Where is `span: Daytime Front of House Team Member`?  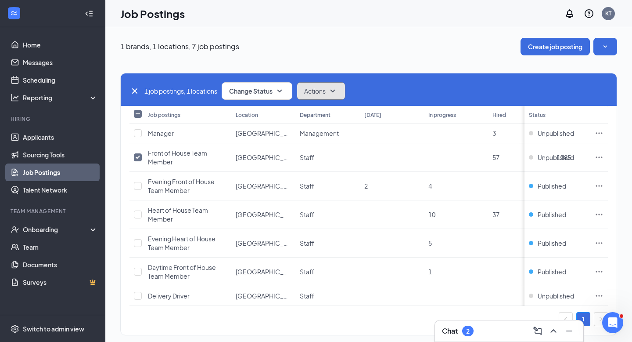 span: Daytime Front of House Team Member is located at coordinates (182, 271).